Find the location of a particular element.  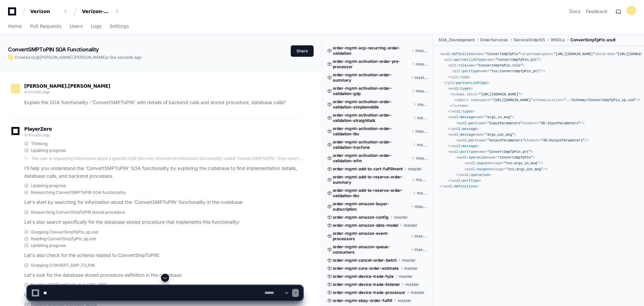

span: order-mgmt-activation-order-pre-processor is located at coordinates (372, 64).